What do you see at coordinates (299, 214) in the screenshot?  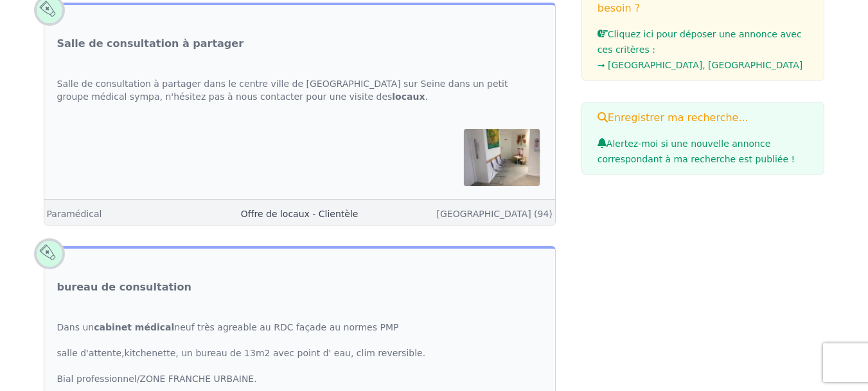 I see `a: Offre de locaux - Clientèle` at bounding box center [299, 214].